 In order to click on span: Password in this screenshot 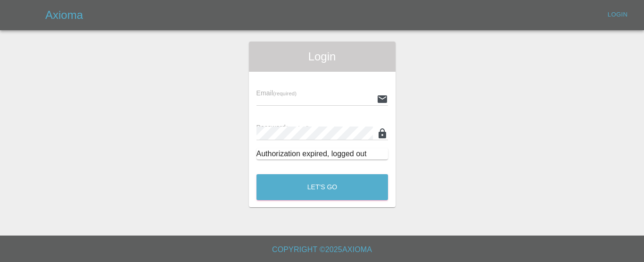, I will do `click(283, 127)`.